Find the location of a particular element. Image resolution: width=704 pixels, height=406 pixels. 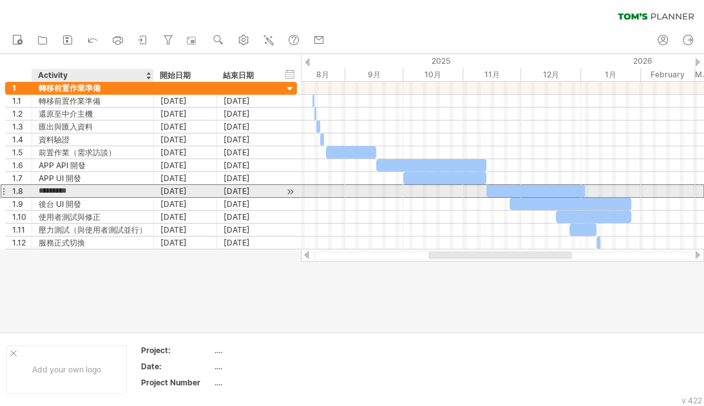

div: 開始日期 is located at coordinates (184, 75).